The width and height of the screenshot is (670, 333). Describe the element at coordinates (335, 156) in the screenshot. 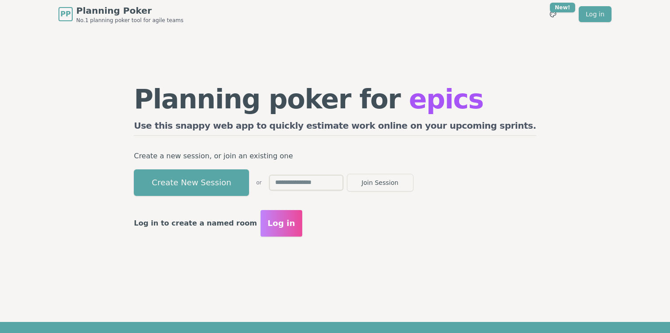

I see `p: Create a new session, or join an existing one` at that location.